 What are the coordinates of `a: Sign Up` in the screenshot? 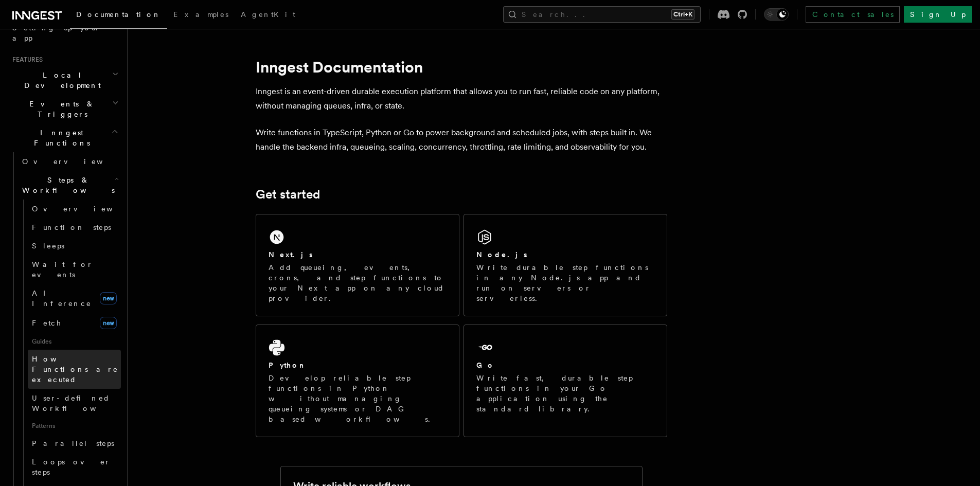 It's located at (938, 15).